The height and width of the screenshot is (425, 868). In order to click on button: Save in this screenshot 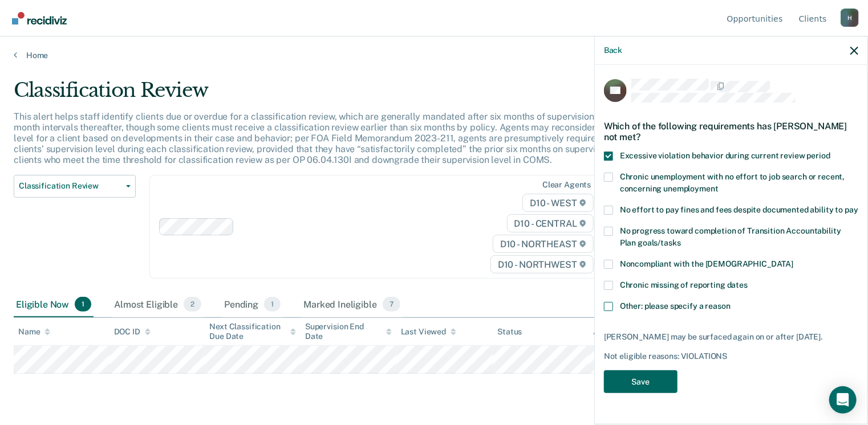, I will do `click(641, 382)`.